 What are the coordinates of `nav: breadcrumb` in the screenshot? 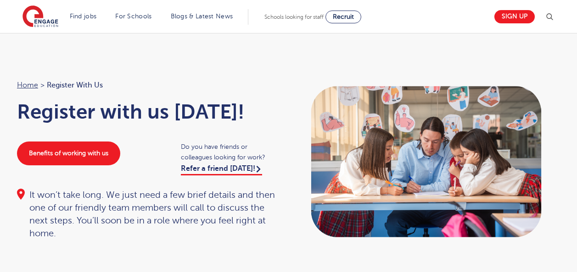 It's located at (148, 85).